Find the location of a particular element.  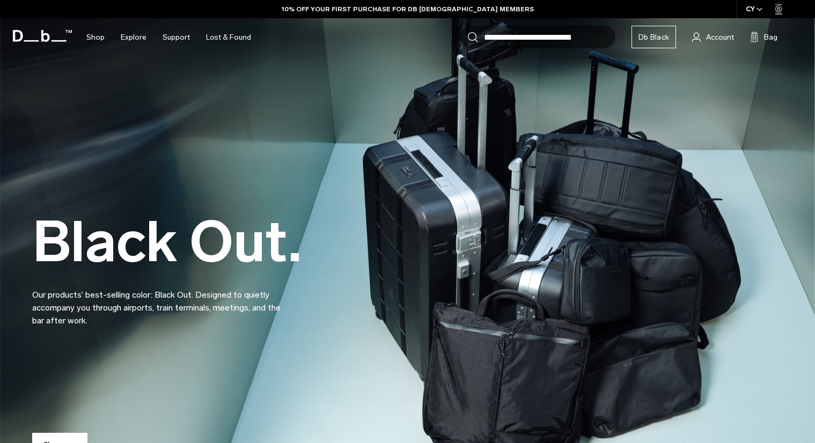

nav: Main Navigation is located at coordinates (168, 37).